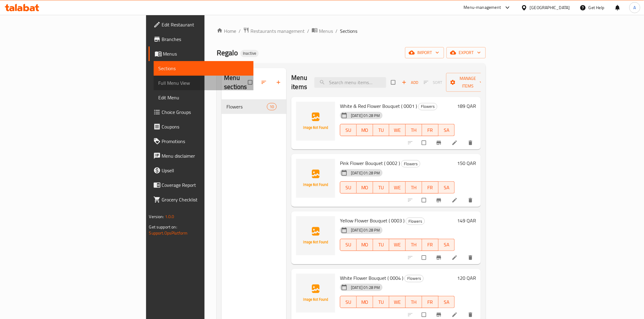 This screenshot has height=319, width=644. I want to click on span: White Flower Bouquet ( 0004 ), so click(371, 278).